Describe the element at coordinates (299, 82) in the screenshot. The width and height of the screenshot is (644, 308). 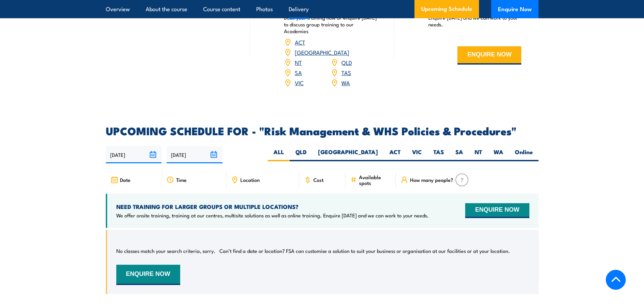
I see `a: VIC` at that location.